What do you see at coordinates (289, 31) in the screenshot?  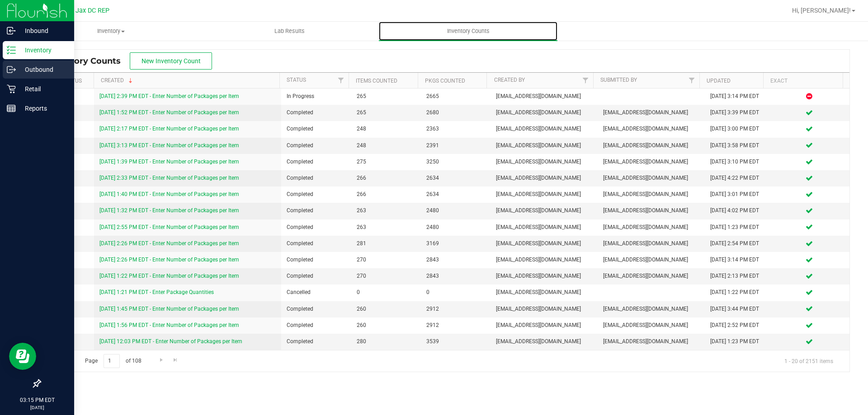 I see `span: Lab Results` at bounding box center [289, 31].